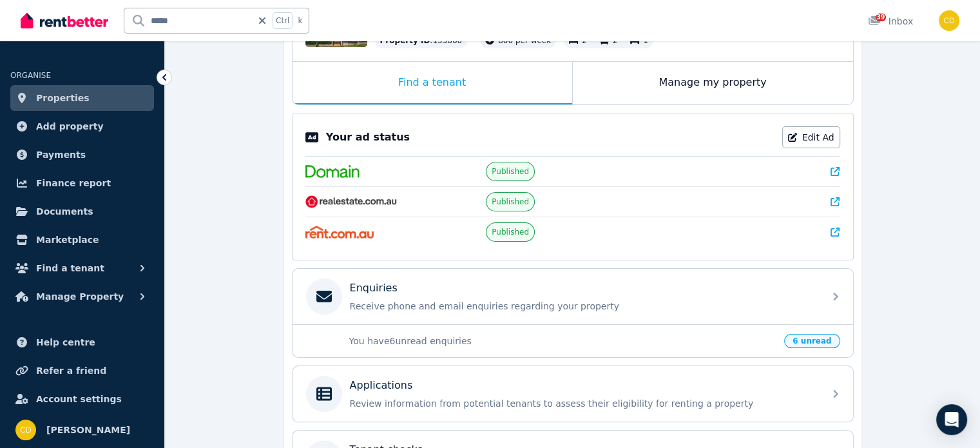 This screenshot has width=980, height=448. Describe the element at coordinates (61, 155) in the screenshot. I see `span: Payments` at that location.